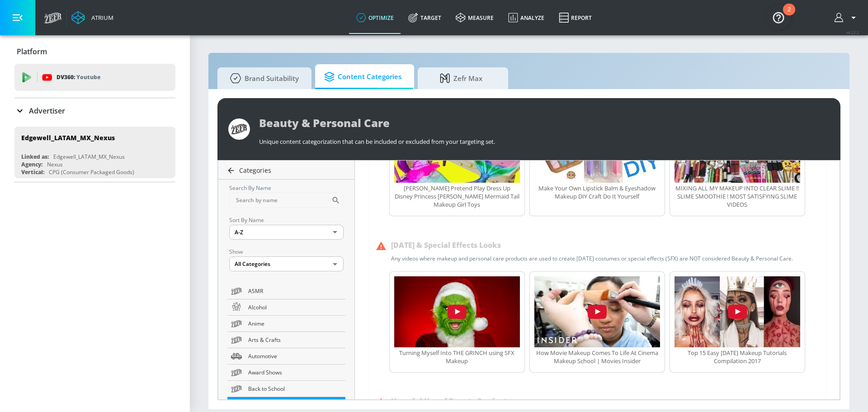 The height and width of the screenshot is (412, 868). Describe the element at coordinates (597, 312) in the screenshot. I see `button: cPSWqMFtPJc` at that location.